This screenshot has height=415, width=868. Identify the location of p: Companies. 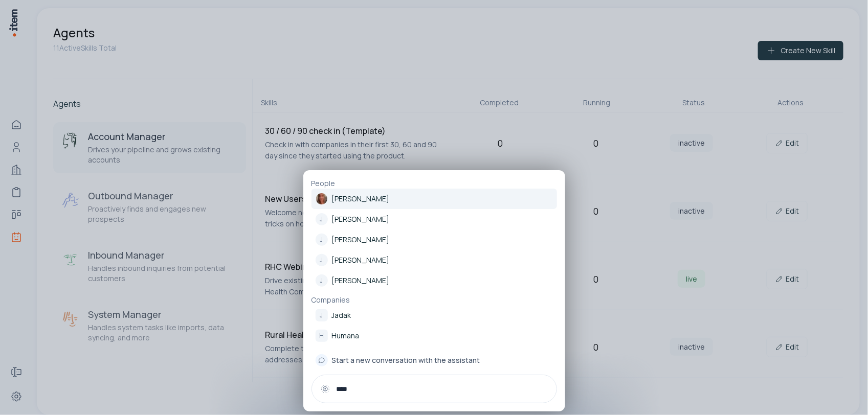
(435, 300).